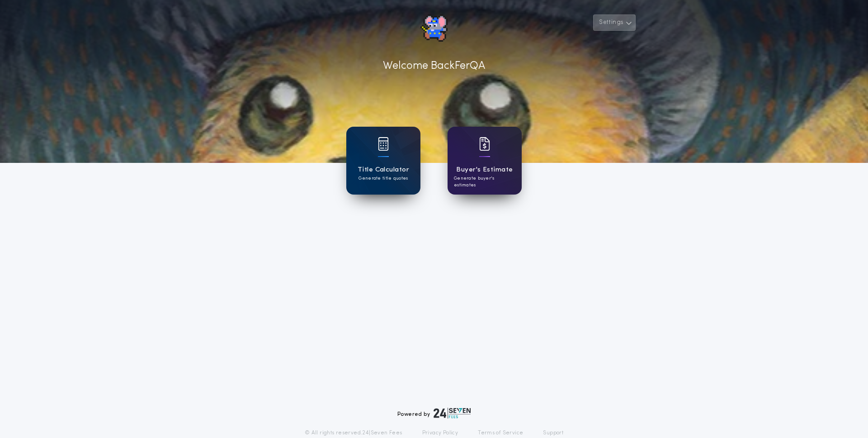  I want to click on div: Powered by, so click(434, 413).